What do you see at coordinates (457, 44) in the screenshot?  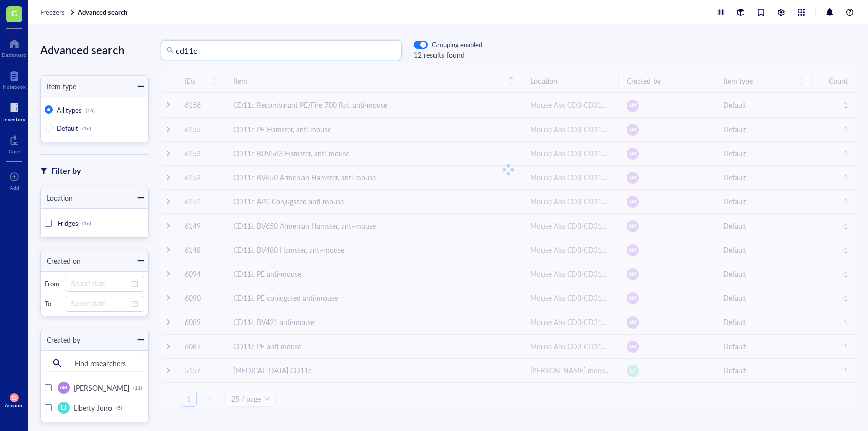 I see `div: Grouping enabled` at bounding box center [457, 44].